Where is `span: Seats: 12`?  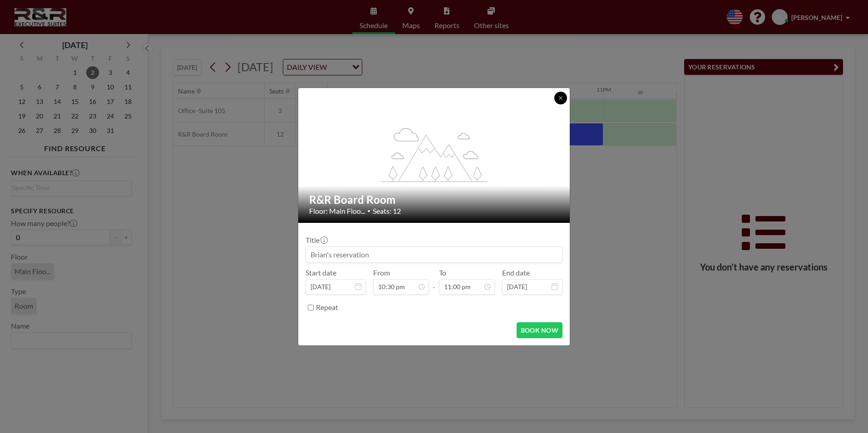
span: Seats: 12 is located at coordinates (387, 211).